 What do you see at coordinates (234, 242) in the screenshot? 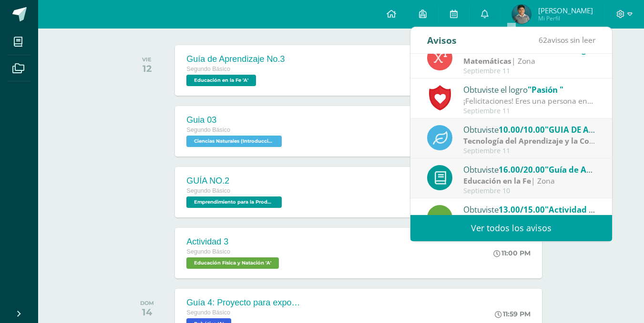
I see `div: Actividad 3` at bounding box center [234, 242].